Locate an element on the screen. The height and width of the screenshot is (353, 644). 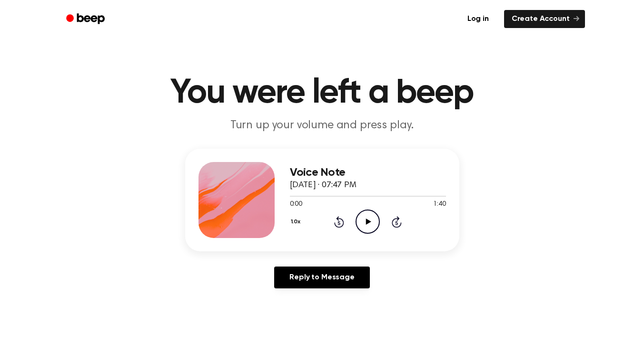
button: 1.0x is located at coordinates (297, 222).